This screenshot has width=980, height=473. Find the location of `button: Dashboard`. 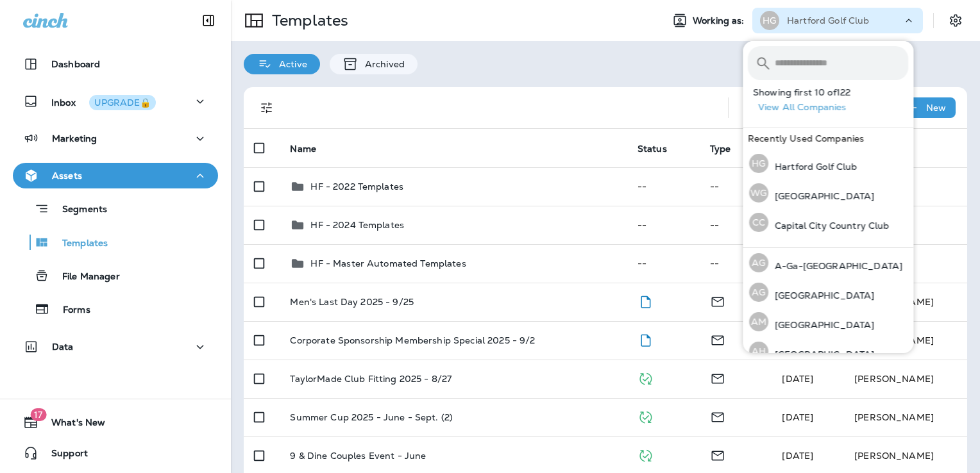

button: Dashboard is located at coordinates (115, 64).